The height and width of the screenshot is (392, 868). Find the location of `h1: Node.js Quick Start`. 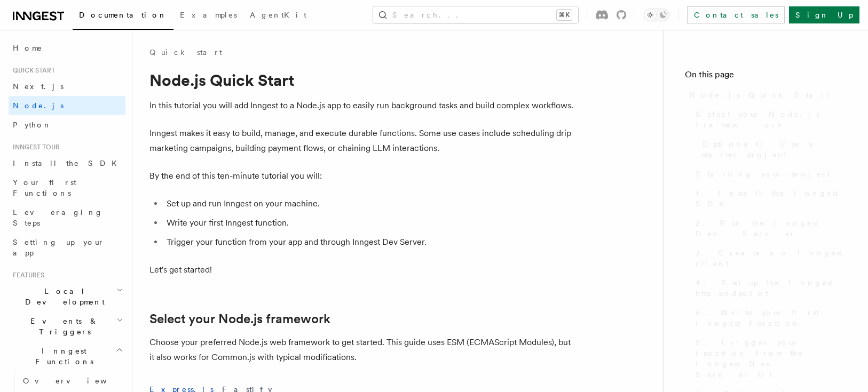

h1: Node.js Quick Start is located at coordinates (363, 80).